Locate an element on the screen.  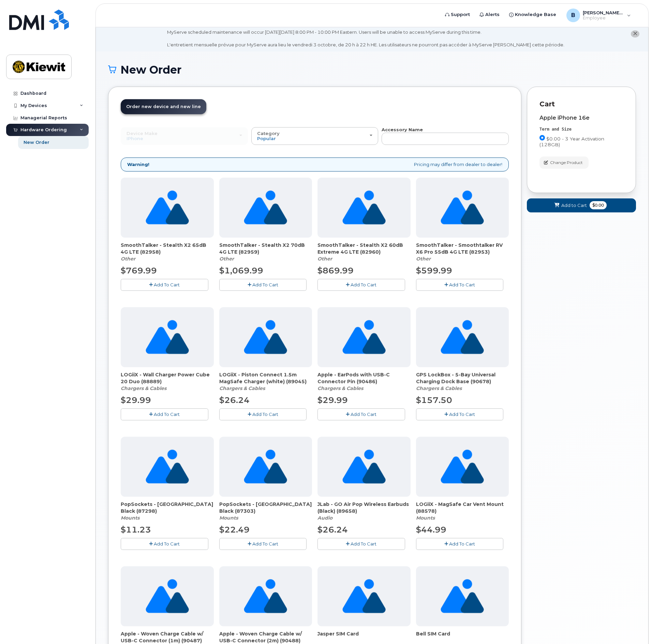
span: Bell SIM Card is located at coordinates (463, 637).